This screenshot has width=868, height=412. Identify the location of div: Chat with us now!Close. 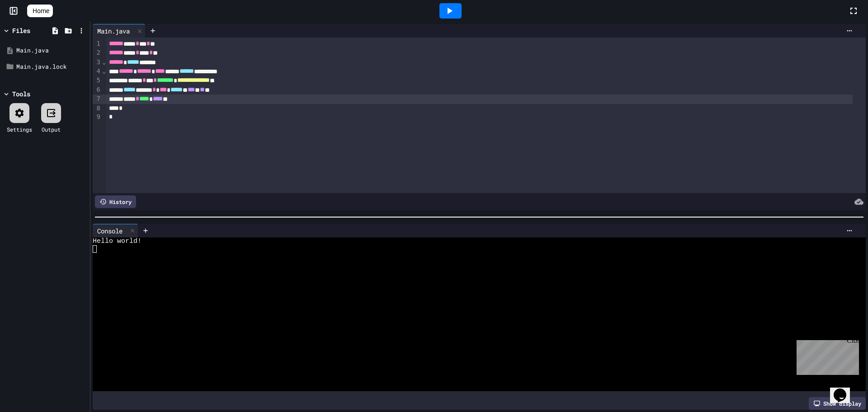
(33, 30).